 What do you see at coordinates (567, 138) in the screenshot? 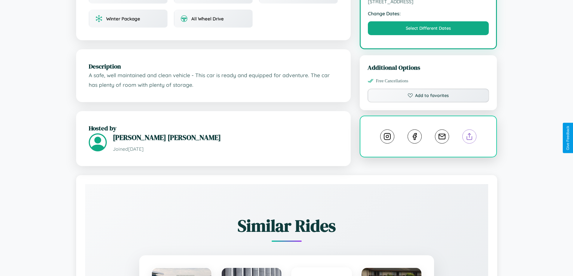
I see `div: Give Feedback` at bounding box center [567, 138].